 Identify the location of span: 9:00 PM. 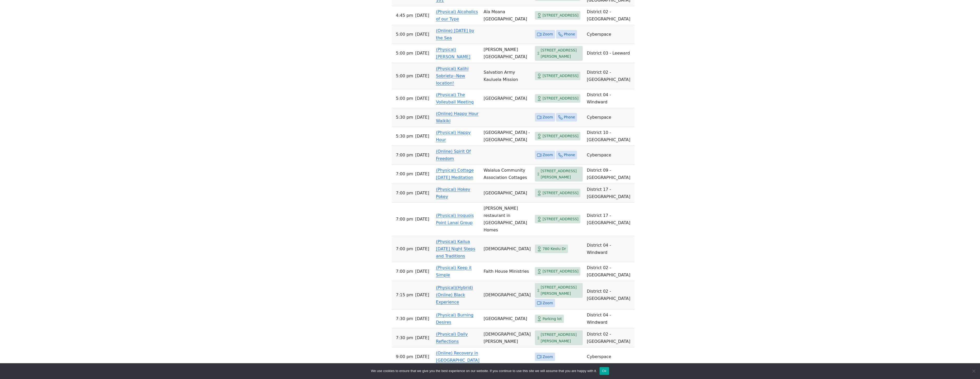
(404, 357).